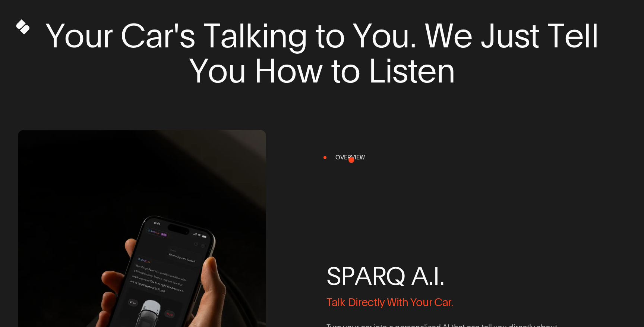 The width and height of the screenshot is (644, 327). Describe the element at coordinates (436, 276) in the screenshot. I see `span: I` at that location.